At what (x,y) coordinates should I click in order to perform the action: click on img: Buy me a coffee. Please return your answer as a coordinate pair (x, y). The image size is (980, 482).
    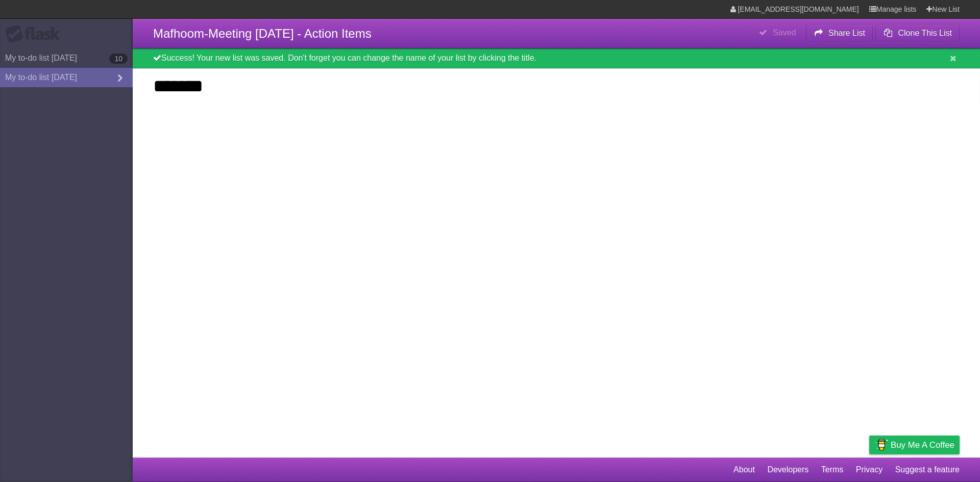
    Looking at the image, I should click on (881, 445).